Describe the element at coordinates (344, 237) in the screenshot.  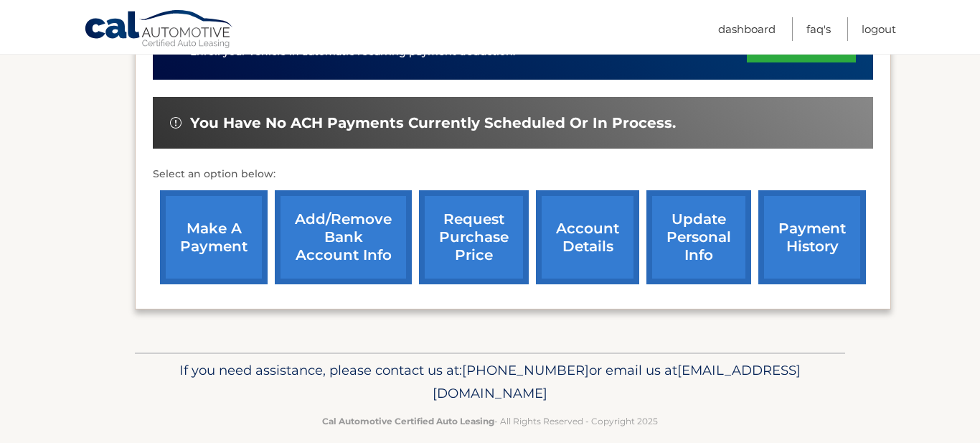
I see `a: Add/Remove bank account info` at that location.